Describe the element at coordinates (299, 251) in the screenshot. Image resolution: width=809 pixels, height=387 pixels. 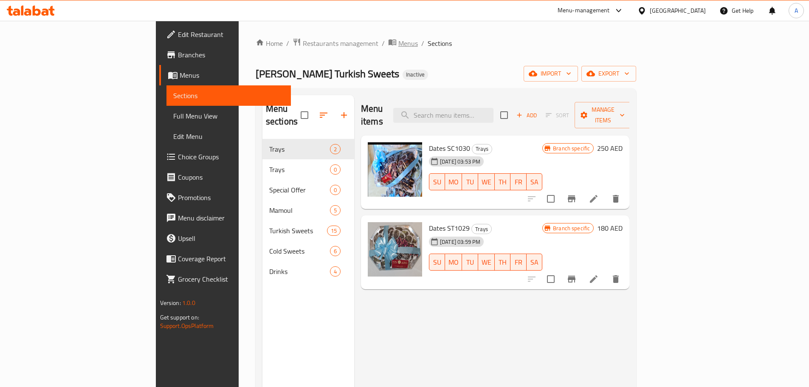
I see `span: Cold Sweets` at that location.